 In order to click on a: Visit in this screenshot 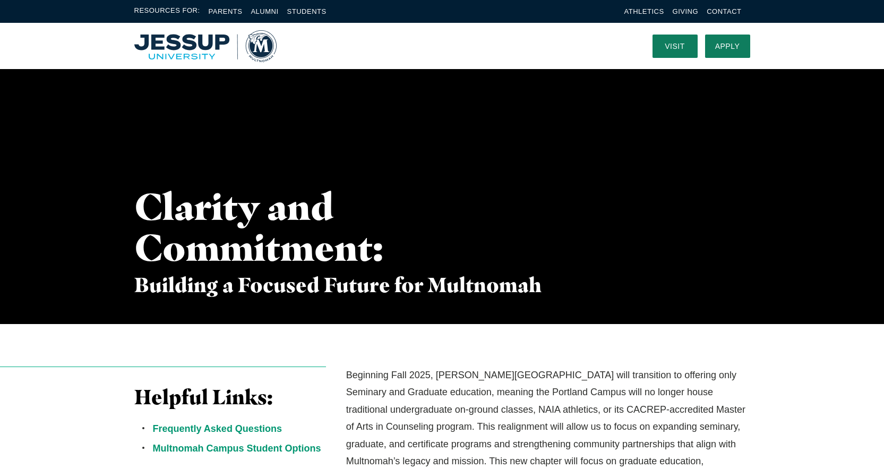, I will do `click(675, 46)`.